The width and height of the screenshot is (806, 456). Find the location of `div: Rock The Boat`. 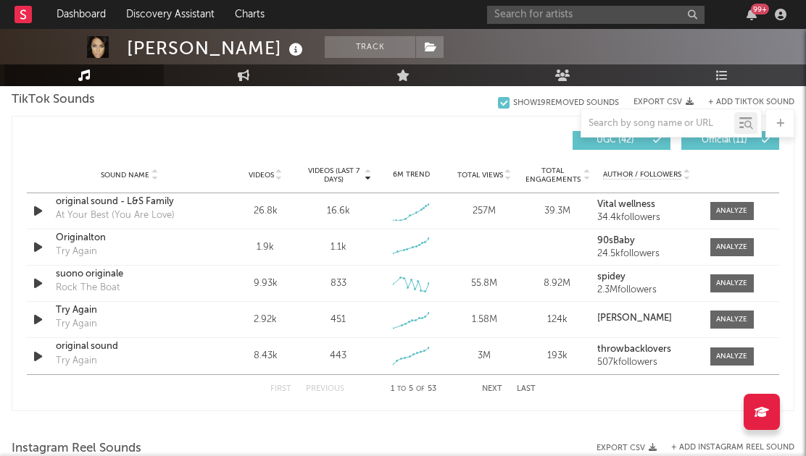

div: Rock The Boat is located at coordinates (88, 288).